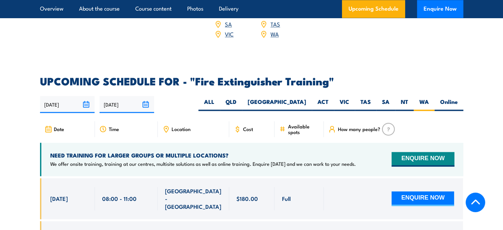  Describe the element at coordinates (304, 129) in the screenshot. I see `span: Available spots` at that location.